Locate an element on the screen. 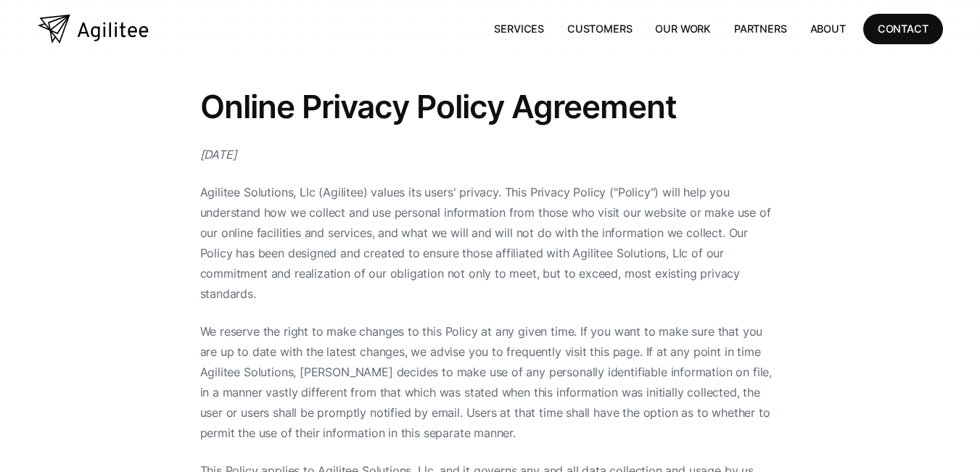 This screenshot has height=472, width=980. a: Customers is located at coordinates (599, 29).